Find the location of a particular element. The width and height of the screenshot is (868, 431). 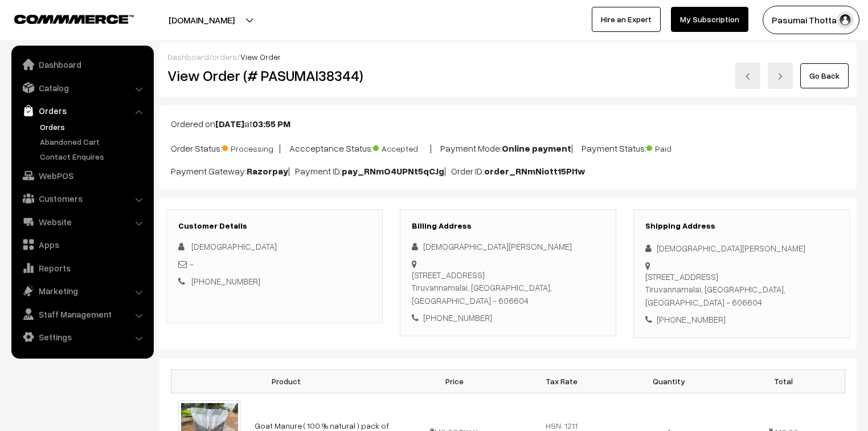

a: Marketing is located at coordinates (82, 290).